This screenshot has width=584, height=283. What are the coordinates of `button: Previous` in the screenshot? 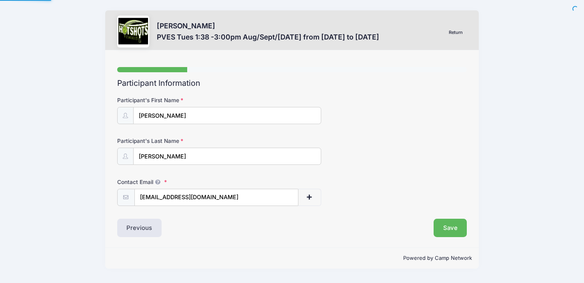 It's located at (140, 228).